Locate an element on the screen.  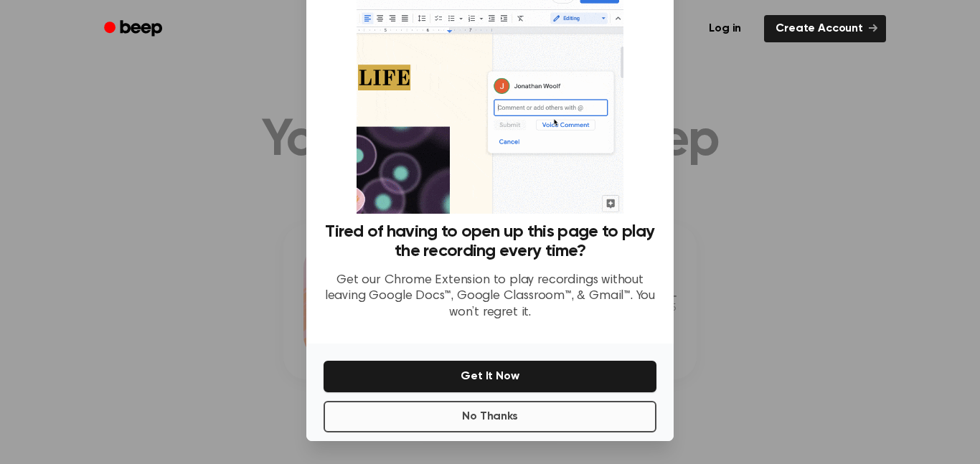
a: Beep is located at coordinates (134, 29).